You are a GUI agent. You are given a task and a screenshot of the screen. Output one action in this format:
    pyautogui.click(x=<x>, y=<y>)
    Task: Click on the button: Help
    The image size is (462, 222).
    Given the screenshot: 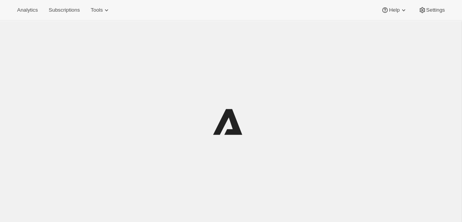 What is the action you would take?
    pyautogui.click(x=394, y=10)
    